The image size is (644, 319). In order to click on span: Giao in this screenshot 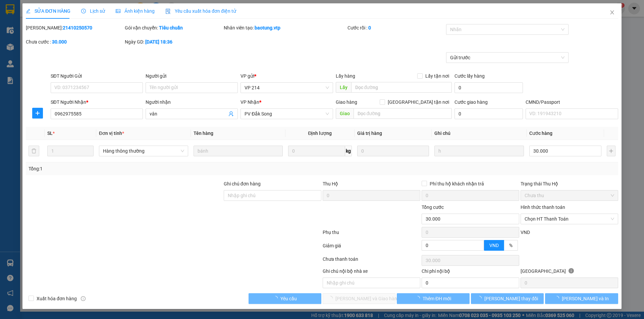, I will do `click(344, 114)`.